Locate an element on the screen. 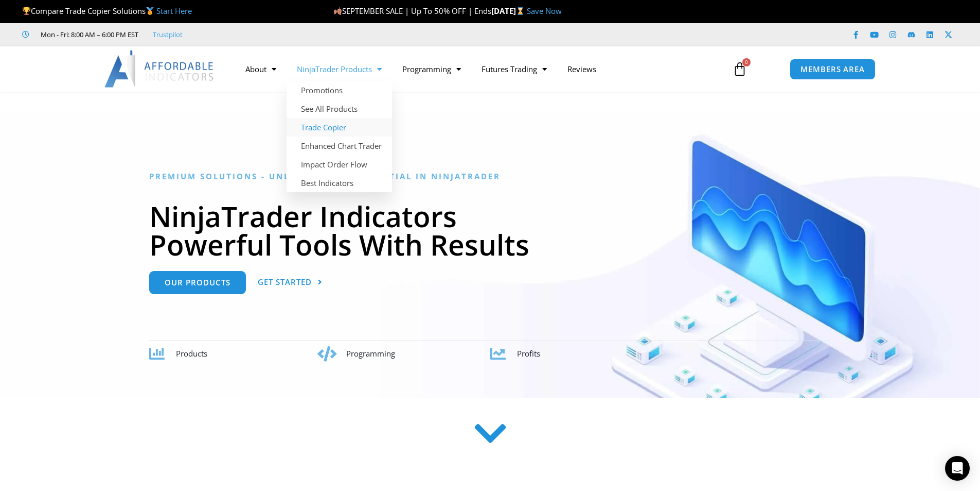 The width and height of the screenshot is (980, 491). a: Enhanced Chart Trader is located at coordinates (339, 146).